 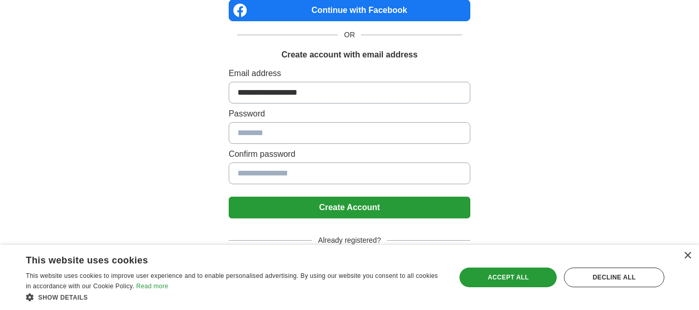 What do you see at coordinates (349, 207) in the screenshot?
I see `button: Create Account` at bounding box center [349, 207].